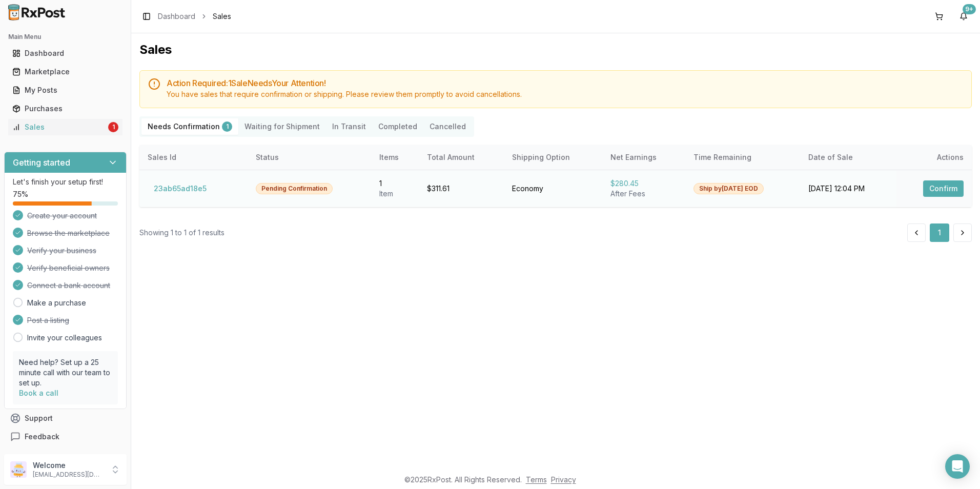  Describe the element at coordinates (349, 127) in the screenshot. I see `button: In Transit` at that location.